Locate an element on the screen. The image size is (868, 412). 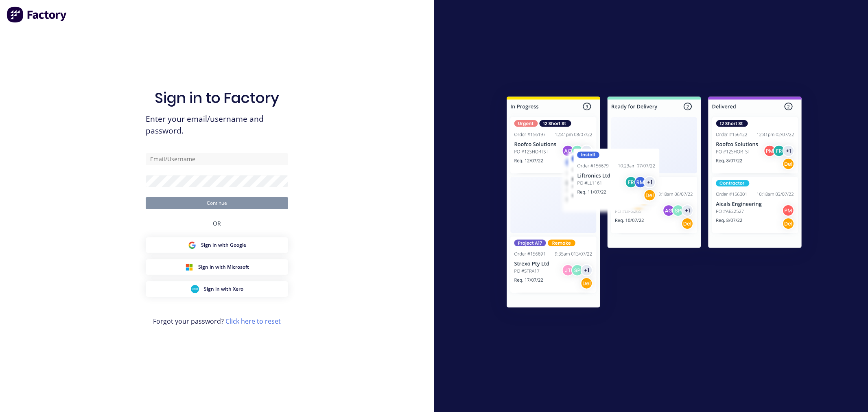
button: Microsoft Sign inSign in with Microsoft is located at coordinates (217, 267).